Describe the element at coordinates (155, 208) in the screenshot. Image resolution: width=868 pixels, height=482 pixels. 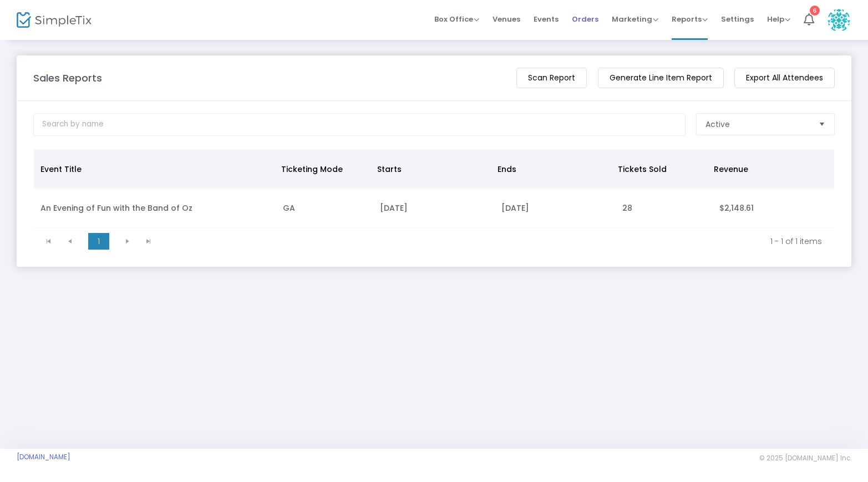
I see `td: An Evening of Fun with the Band of Oz` at that location.